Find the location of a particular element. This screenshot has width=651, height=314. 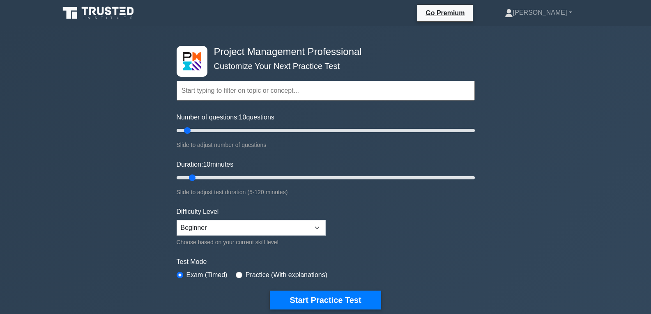

div: Slide to adjust test duration (5-120 minutes) is located at coordinates (326, 192).